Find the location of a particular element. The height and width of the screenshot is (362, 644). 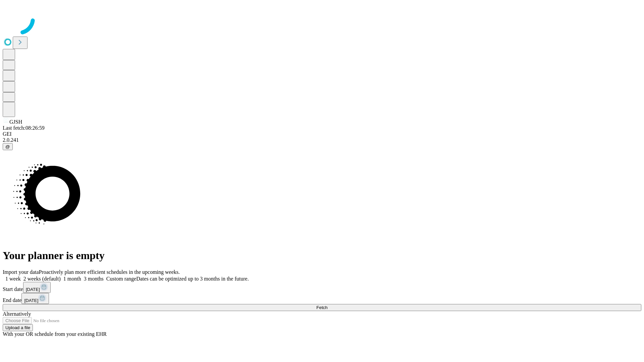

button: Upload a file is located at coordinates (18, 327).